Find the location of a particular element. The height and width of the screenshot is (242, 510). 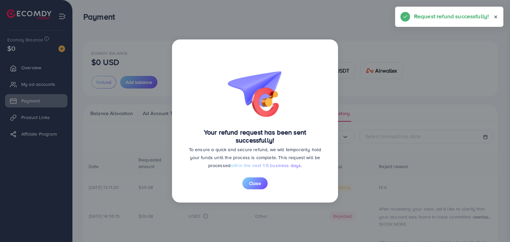

img: bg-request-refund-success.26ac5564.png is located at coordinates (255, 87).